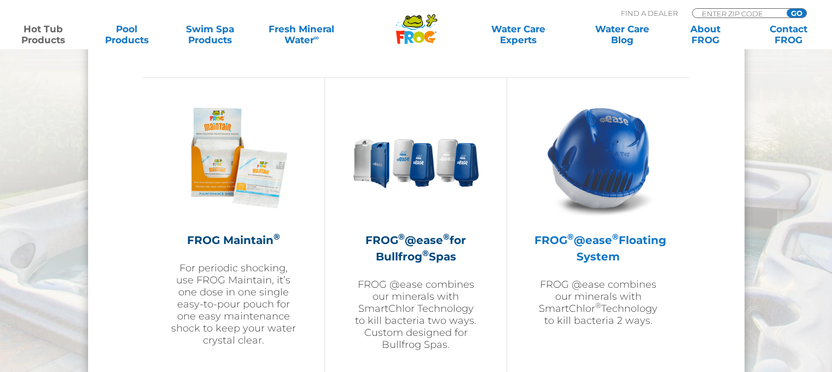 The height and width of the screenshot is (372, 832). Describe the element at coordinates (234, 240) in the screenshot. I see `h2: FROG Maintain` at that location.